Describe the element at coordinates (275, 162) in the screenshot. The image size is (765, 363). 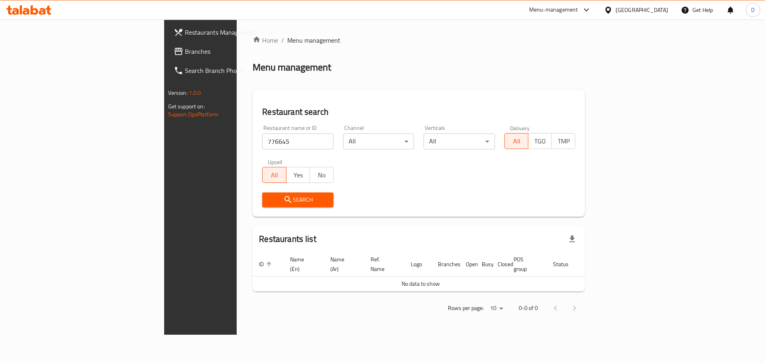
I see `label: Upsell` at that location.